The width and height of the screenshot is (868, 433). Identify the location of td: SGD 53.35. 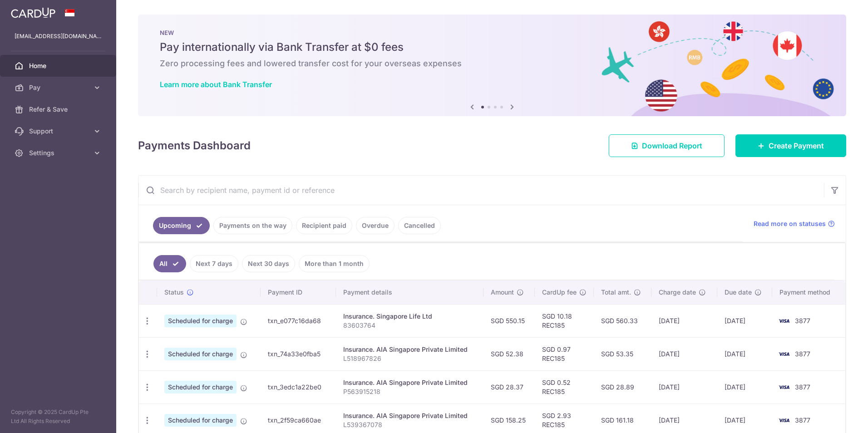
(623, 354).